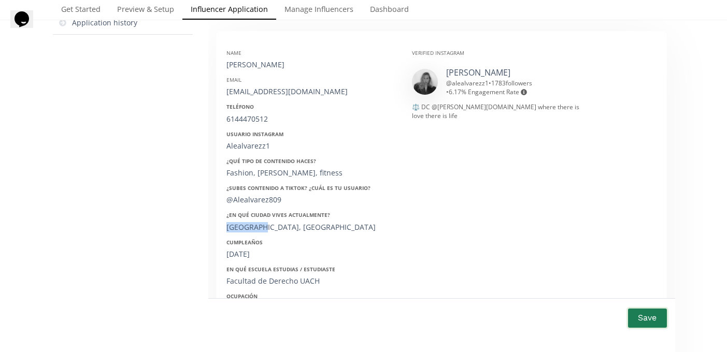 This screenshot has height=352, width=727. What do you see at coordinates (312, 53) in the screenshot?
I see `div: Name` at bounding box center [312, 53].